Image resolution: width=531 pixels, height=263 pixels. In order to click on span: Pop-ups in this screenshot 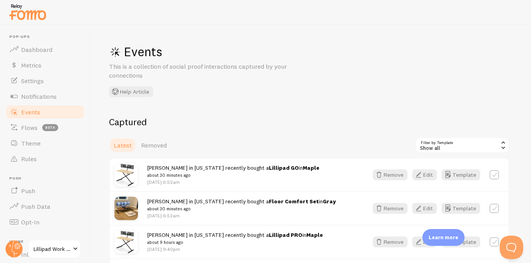, I will do `click(47, 37)`.